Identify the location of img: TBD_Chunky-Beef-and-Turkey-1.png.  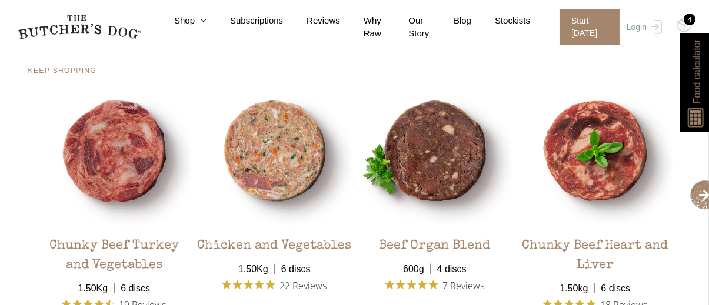
(114, 151).